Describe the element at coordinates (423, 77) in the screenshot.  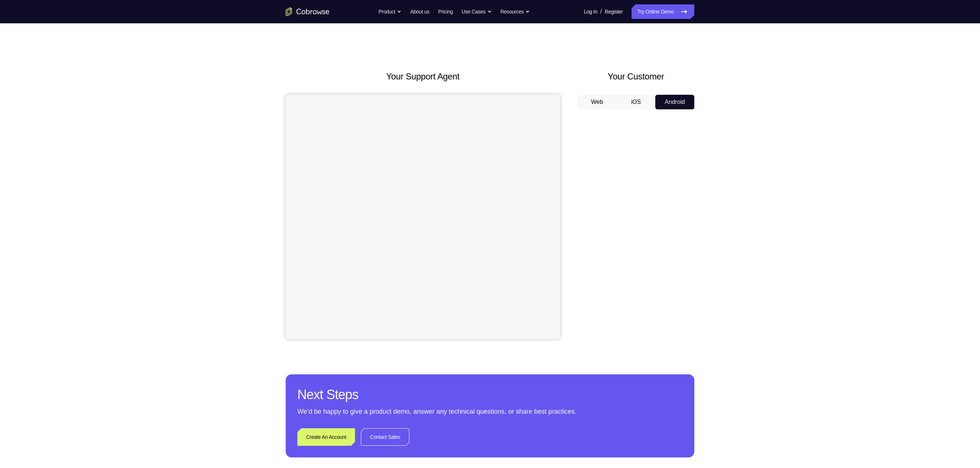
I see `h2: Your Support Agent` at that location.